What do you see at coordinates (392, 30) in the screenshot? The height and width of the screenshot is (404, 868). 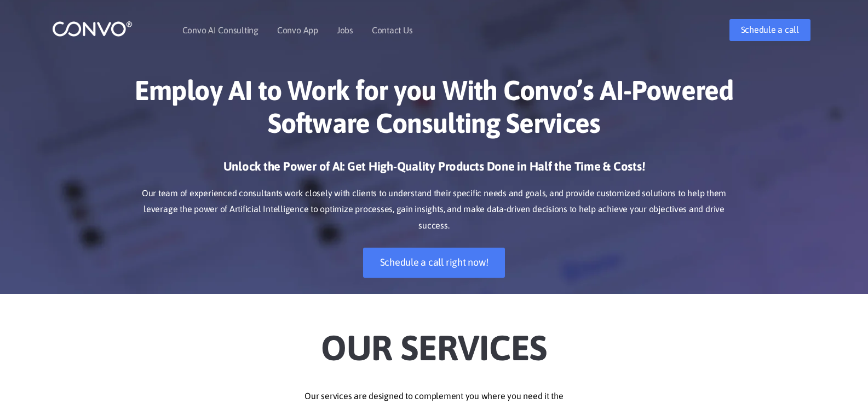 I see `a: Contact Us` at bounding box center [392, 30].